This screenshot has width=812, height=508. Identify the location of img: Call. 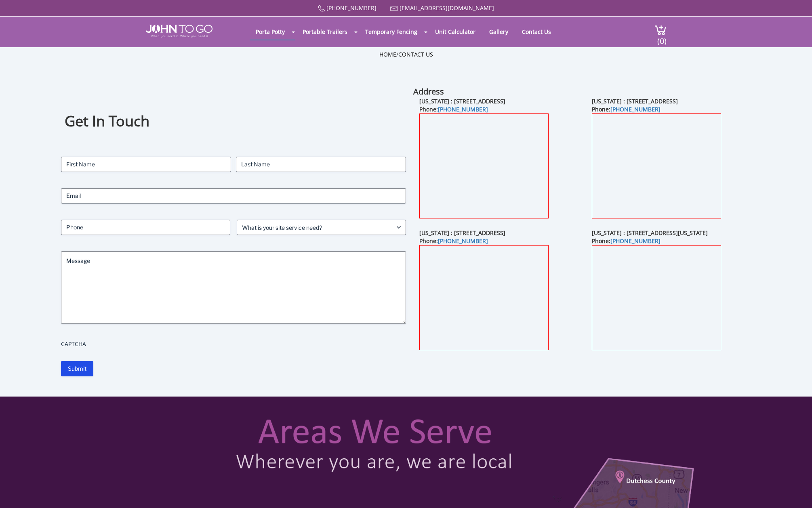
(321, 8).